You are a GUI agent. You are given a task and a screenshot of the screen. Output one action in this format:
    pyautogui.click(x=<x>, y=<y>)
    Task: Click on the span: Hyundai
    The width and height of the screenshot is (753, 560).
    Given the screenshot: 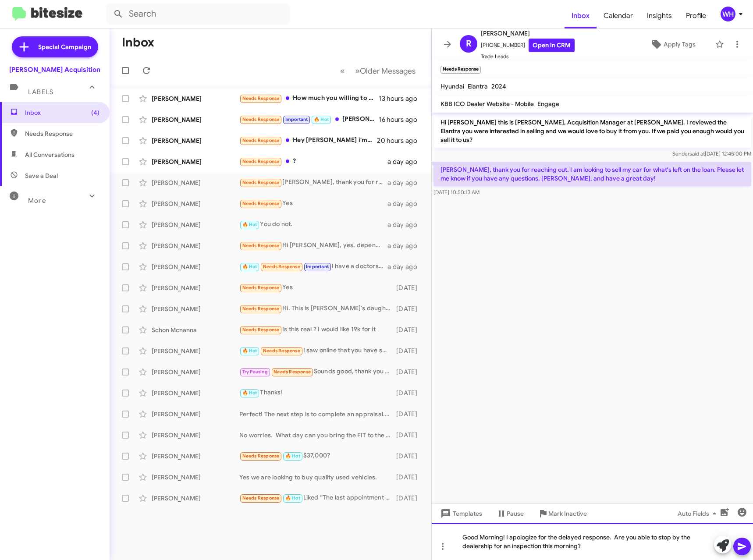 What is the action you would take?
    pyautogui.click(x=452, y=86)
    